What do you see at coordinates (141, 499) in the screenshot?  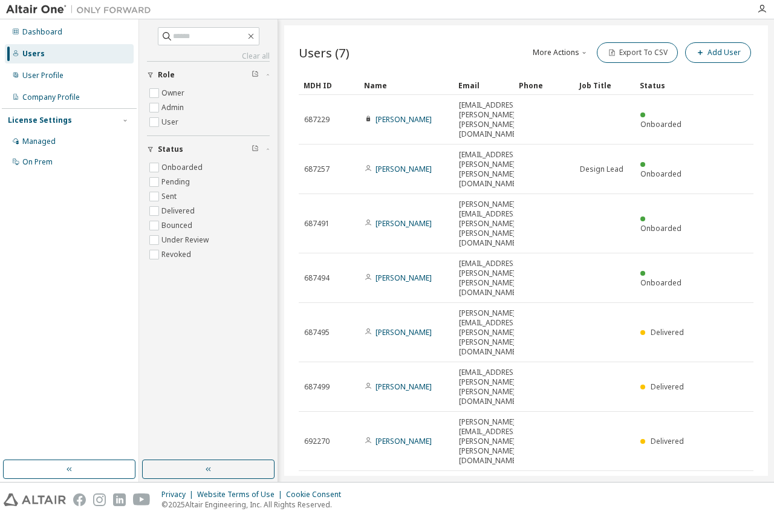 I see `img: youtube.svg` at bounding box center [141, 499].